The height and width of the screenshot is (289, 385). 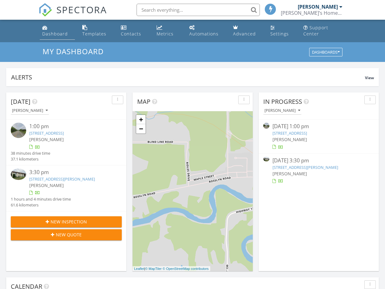 What do you see at coordinates (66, 222) in the screenshot?
I see `button: New Inspection` at bounding box center [66, 222].